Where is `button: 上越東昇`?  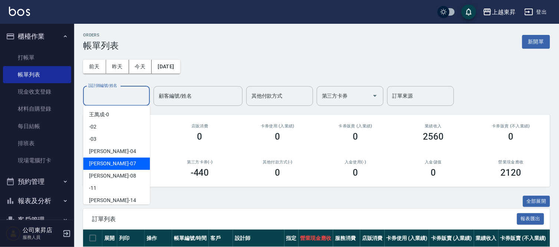
button: 上越東昇 is located at coordinates (499, 12).